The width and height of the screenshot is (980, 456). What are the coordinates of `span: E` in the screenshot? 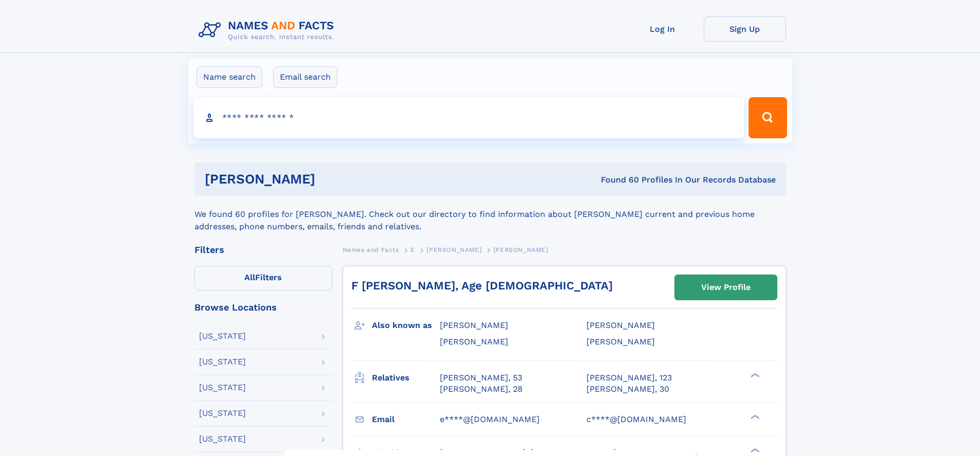 It's located at (412, 250).